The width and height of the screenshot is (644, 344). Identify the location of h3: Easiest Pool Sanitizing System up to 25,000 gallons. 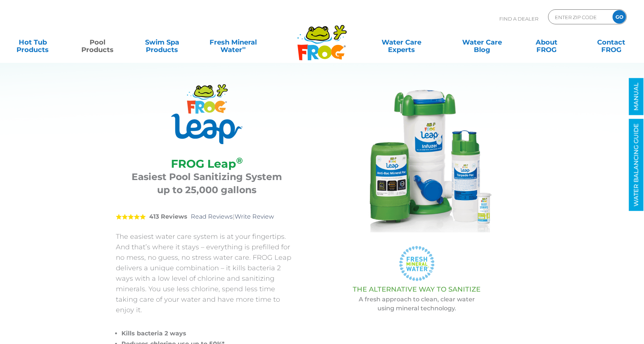
(207, 184).